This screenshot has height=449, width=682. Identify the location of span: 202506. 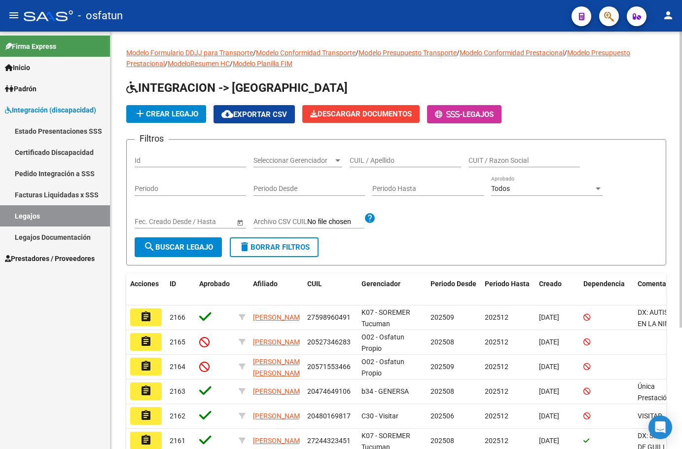
(443, 416).